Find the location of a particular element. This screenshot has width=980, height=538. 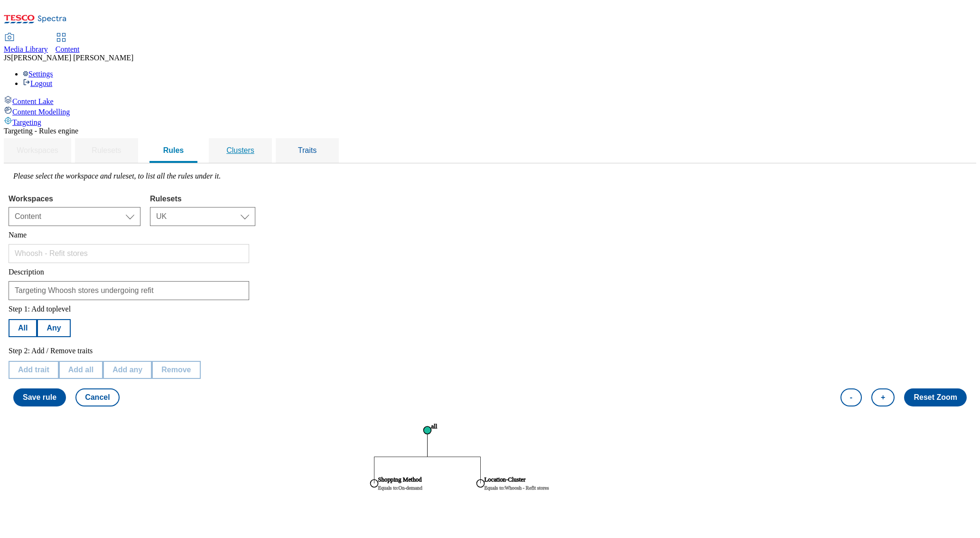

label: Rulesets is located at coordinates (202, 199).